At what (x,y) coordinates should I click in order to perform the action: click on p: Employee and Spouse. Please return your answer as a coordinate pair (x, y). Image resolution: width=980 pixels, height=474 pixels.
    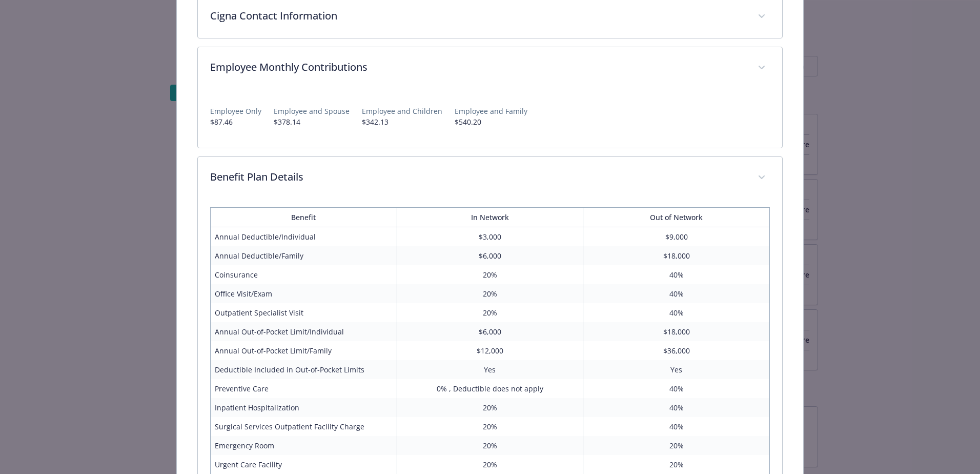
    Looking at the image, I should click on (311, 111).